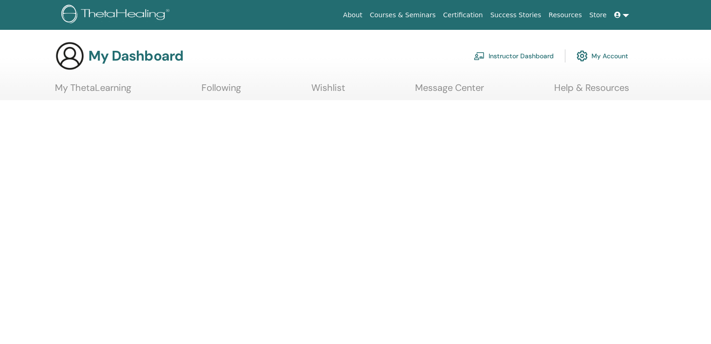 This screenshot has width=711, height=344. What do you see at coordinates (598, 15) in the screenshot?
I see `a: Store` at bounding box center [598, 15].